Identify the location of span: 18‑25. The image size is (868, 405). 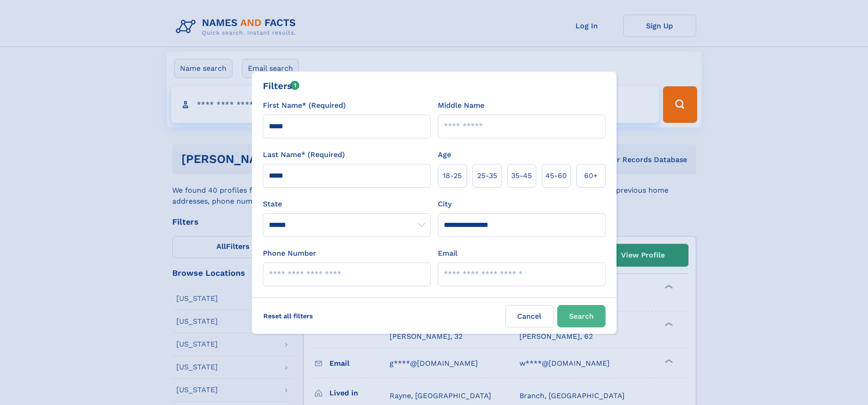
(452, 176).